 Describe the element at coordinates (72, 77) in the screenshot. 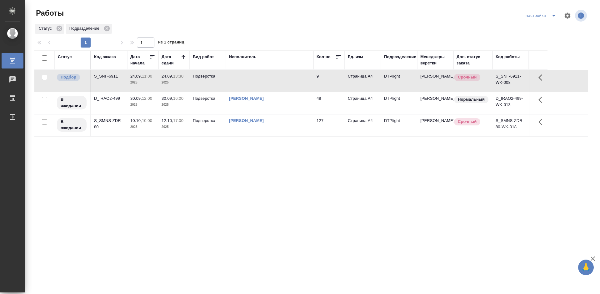

I see `div: Можно подбирать исполнителей` at that location.